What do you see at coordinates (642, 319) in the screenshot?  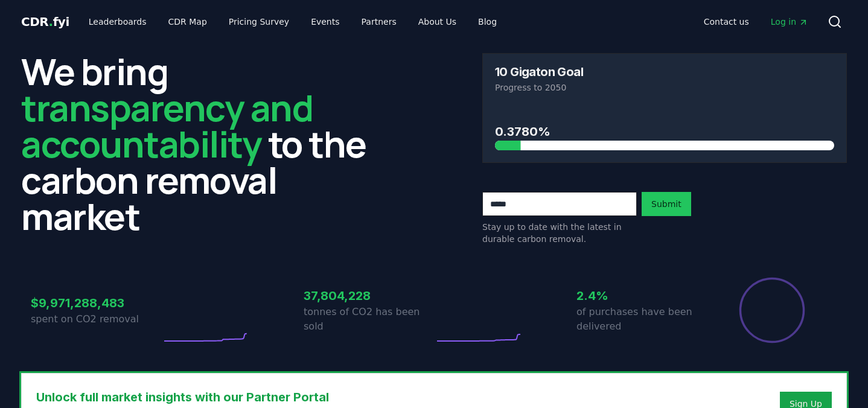 I see `p: of purchases have been delivered` at bounding box center [642, 319].